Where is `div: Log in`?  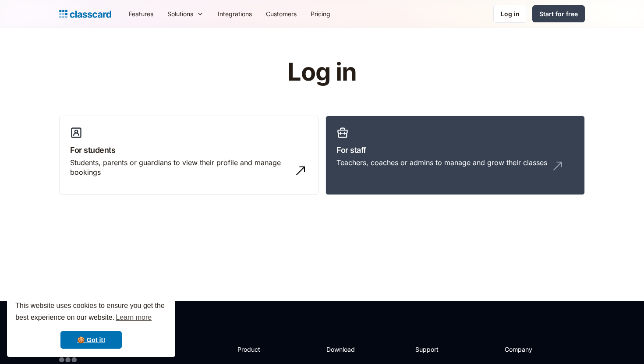 div: Log in is located at coordinates (510, 14).